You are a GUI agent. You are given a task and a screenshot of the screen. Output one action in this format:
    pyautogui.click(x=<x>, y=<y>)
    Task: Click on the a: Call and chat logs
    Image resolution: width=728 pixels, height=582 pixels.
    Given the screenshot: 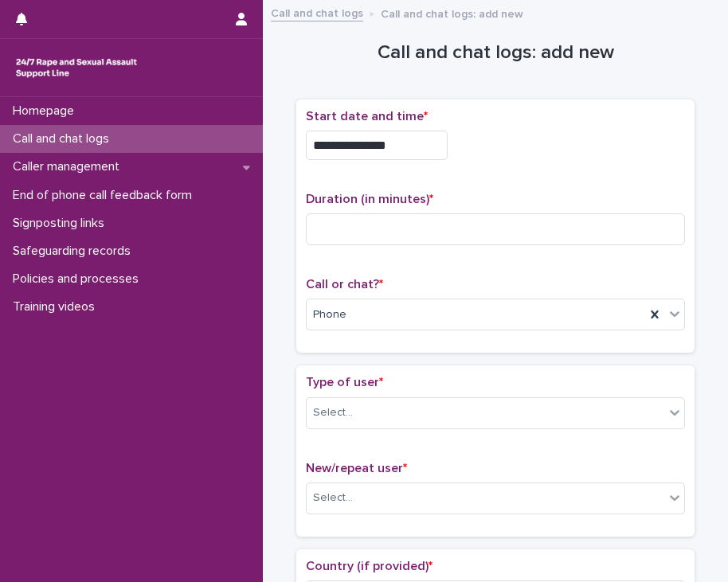 What is the action you would take?
    pyautogui.click(x=317, y=12)
    